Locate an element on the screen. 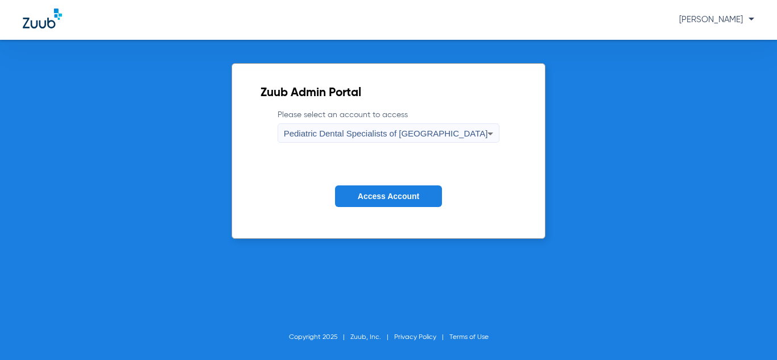 This screenshot has width=777, height=360. a: Privacy Policy is located at coordinates (415, 337).